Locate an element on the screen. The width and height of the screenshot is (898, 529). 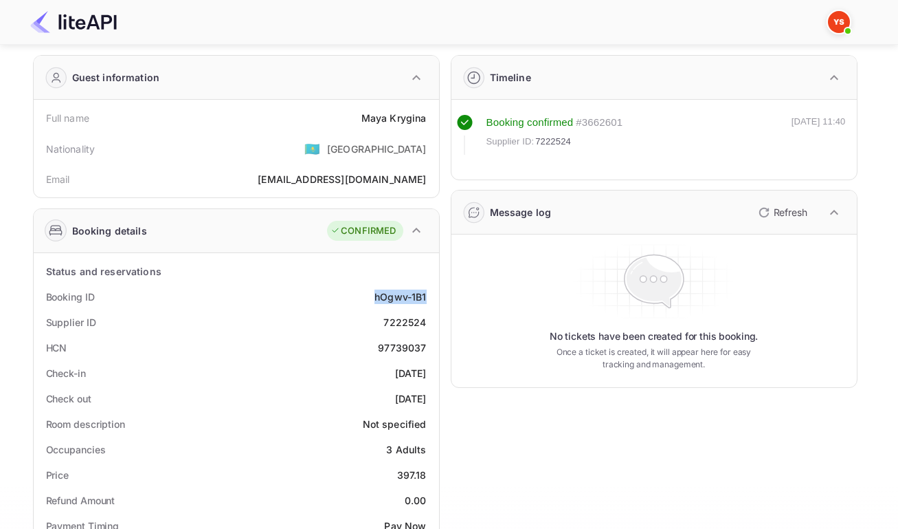
p: No tickets have been created for this booking. is located at coordinates (654, 336).